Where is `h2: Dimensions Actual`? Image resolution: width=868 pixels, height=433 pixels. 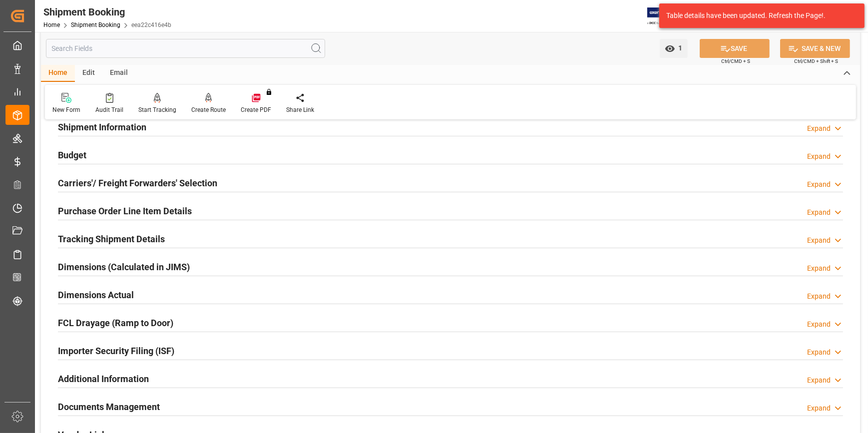 h2: Dimensions Actual is located at coordinates (96, 295).